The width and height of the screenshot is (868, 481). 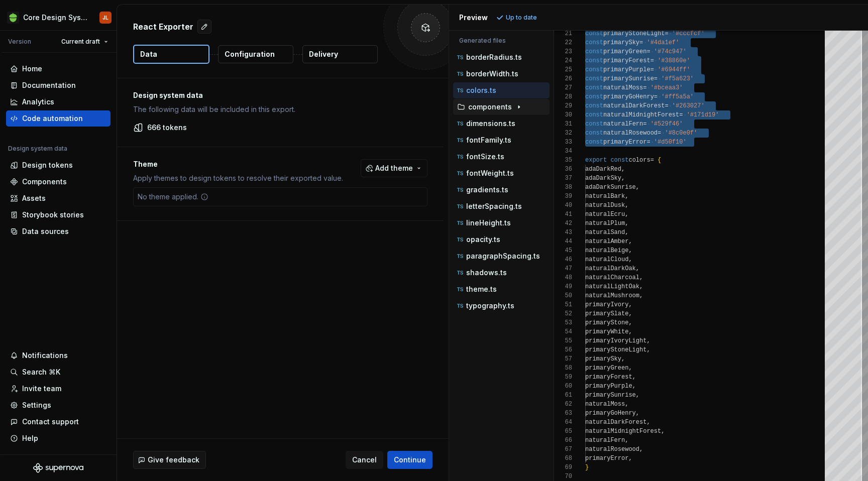 I want to click on div: 40, so click(x=563, y=206).